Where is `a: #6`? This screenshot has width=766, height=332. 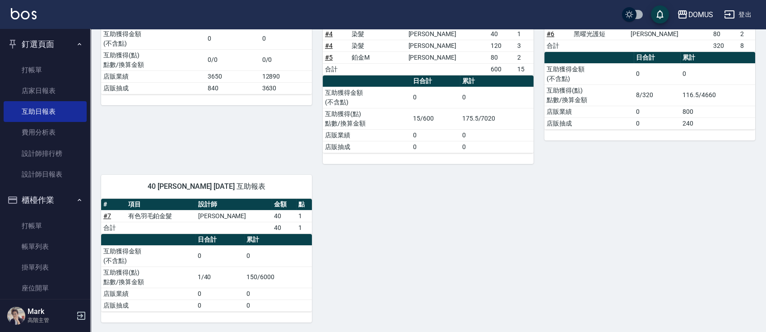
a: #6 is located at coordinates (550, 34).